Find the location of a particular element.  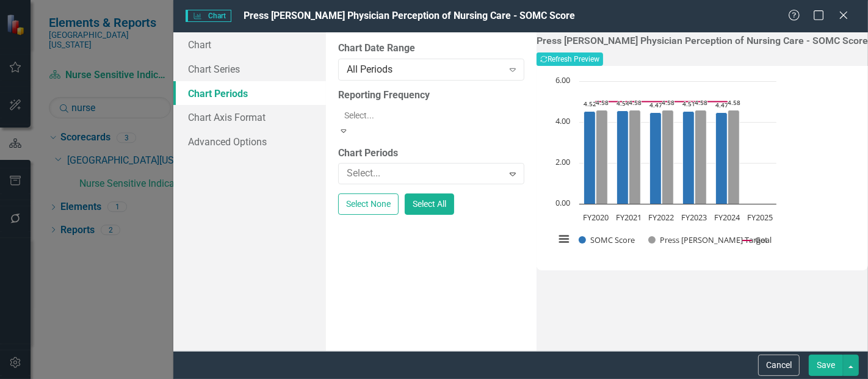

button: Show Goal is located at coordinates (757, 240).